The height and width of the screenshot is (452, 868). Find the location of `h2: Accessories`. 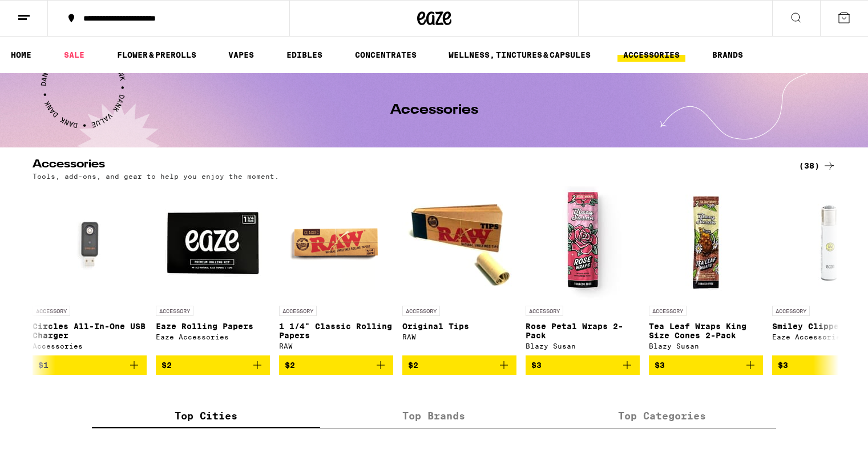

h2: Accessories is located at coordinates (406, 165).